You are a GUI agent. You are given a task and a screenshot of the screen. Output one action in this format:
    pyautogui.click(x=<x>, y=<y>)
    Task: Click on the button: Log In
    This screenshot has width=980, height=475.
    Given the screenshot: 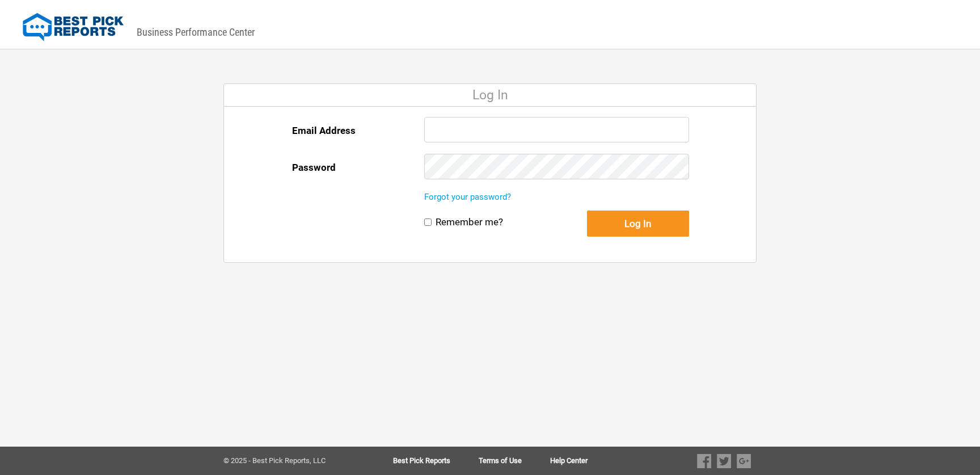 What is the action you would take?
    pyautogui.click(x=638, y=224)
    